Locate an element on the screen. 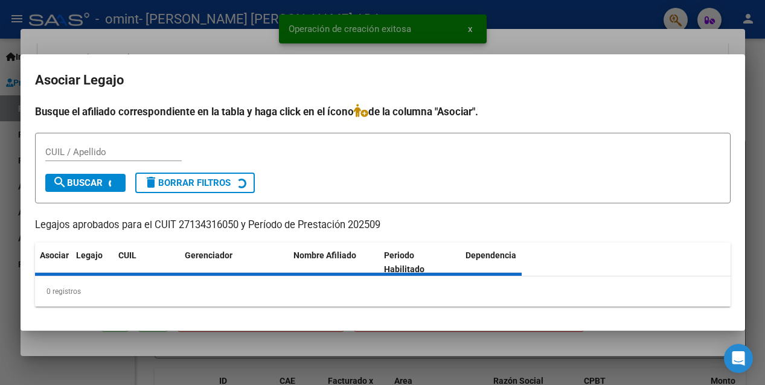 This screenshot has width=765, height=385. span: Legajo is located at coordinates (89, 255).